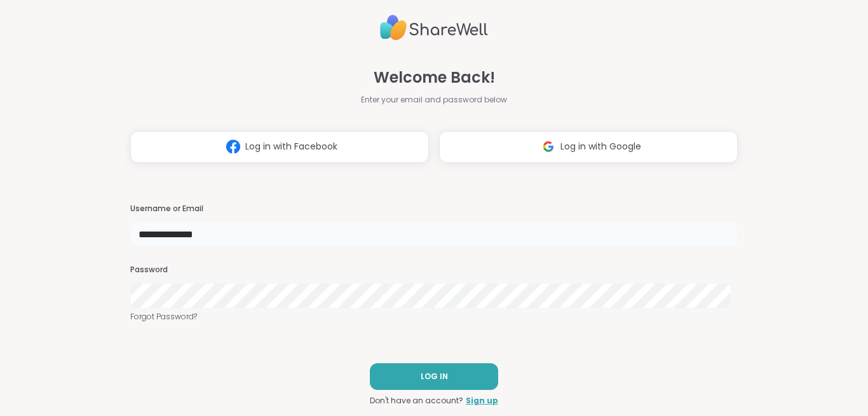 Image resolution: width=868 pixels, height=416 pixels. I want to click on span: Log in with Facebook, so click(291, 146).